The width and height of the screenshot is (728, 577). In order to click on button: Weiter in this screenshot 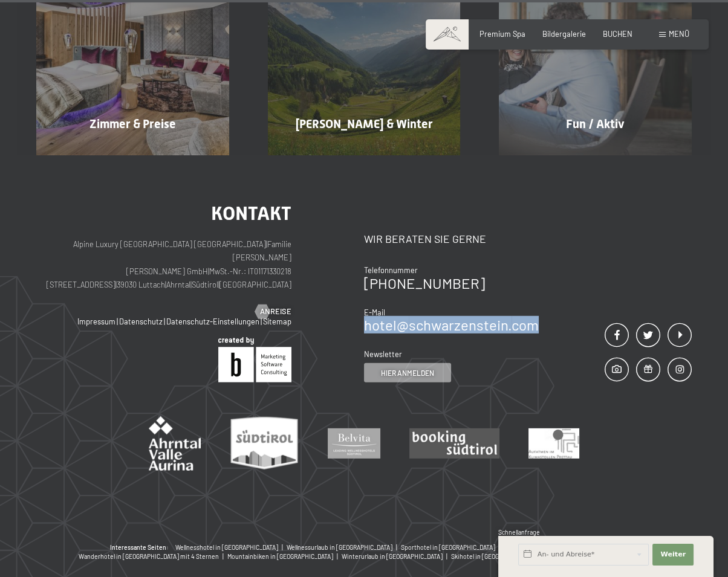, I will do `click(673, 555)`.